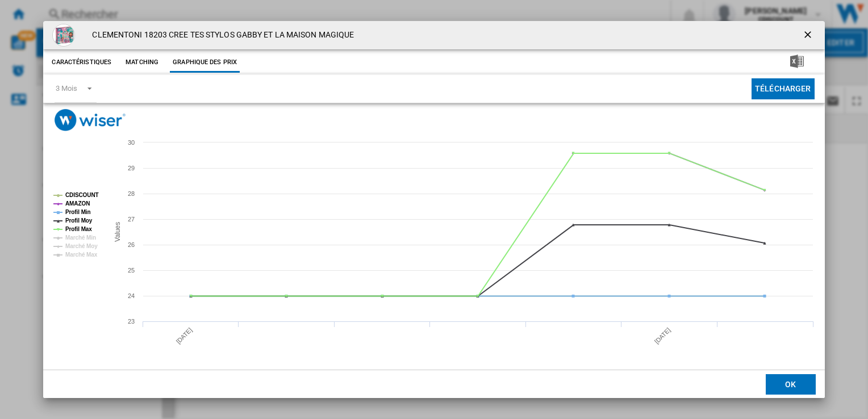 The height and width of the screenshot is (419, 868). I want to click on tspan: 23, so click(131, 322).